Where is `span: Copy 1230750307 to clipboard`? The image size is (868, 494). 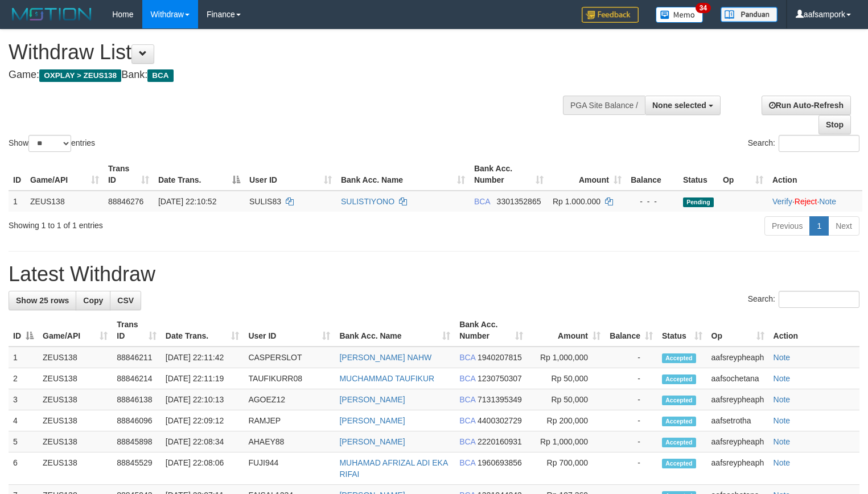 span: Copy 1230750307 to clipboard is located at coordinates (500, 379).